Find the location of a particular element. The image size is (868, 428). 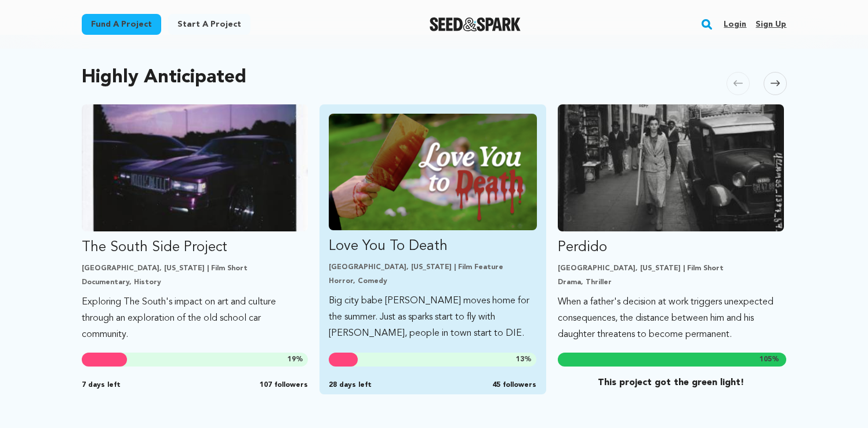

span: 19 is located at coordinates (291, 359).